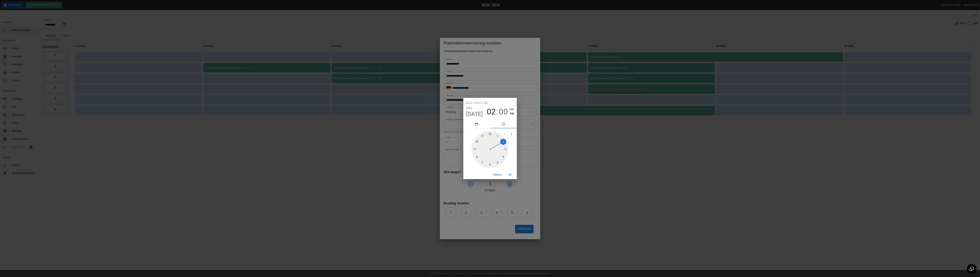 The image size is (980, 277). Describe the element at coordinates (491, 112) in the screenshot. I see `button: 02` at that location.